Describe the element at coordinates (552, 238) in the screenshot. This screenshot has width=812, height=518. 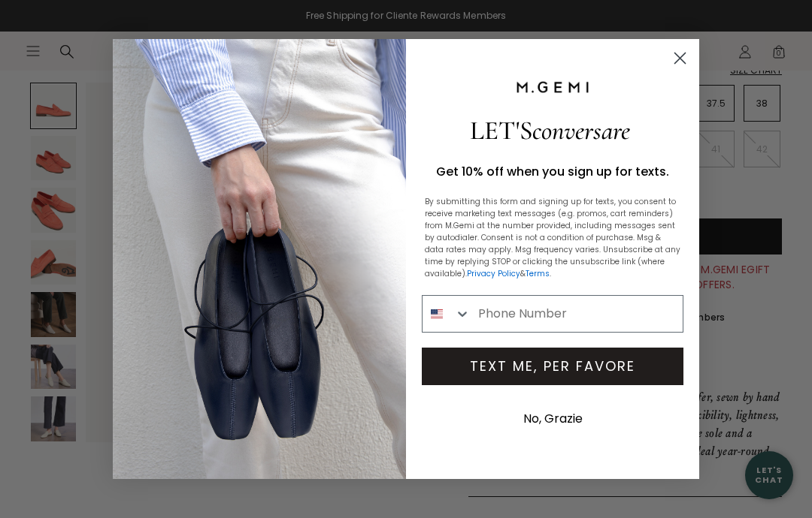
I see `p: By submitting this form and signing up for texts, you consent to receive marketing text messages ...` at that location.